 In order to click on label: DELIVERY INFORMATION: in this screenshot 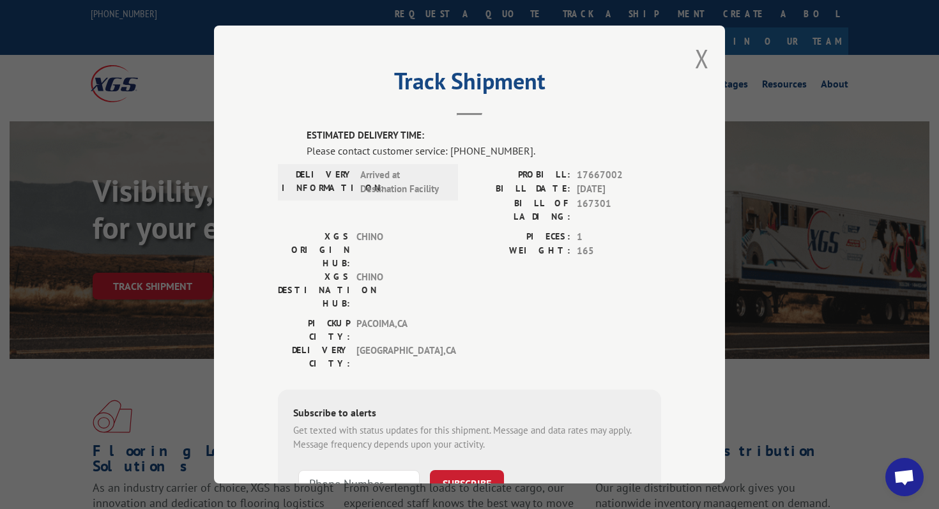, I will do `click(317, 181)`.